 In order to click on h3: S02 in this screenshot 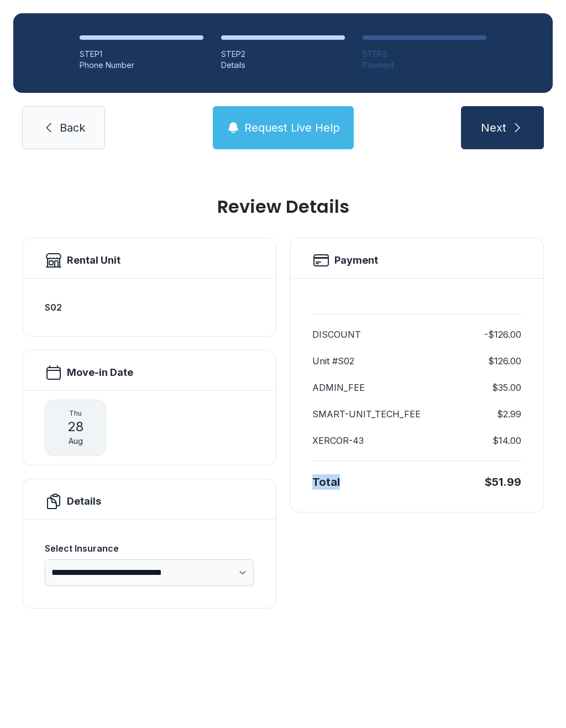, I will do `click(149, 307)`.